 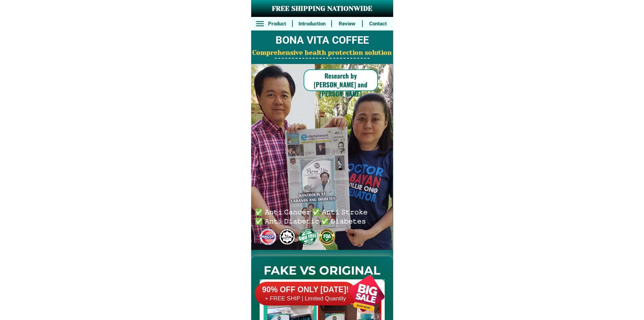 What do you see at coordinates (305, 299) in the screenshot?
I see `h6: + FREE SHIP | Limited Quantily` at bounding box center [305, 299].